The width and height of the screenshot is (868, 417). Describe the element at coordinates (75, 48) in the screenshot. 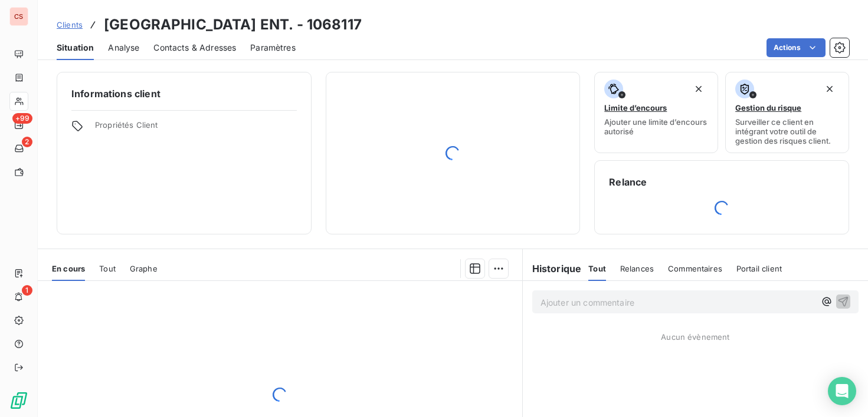

I see `span: Situation` at that location.